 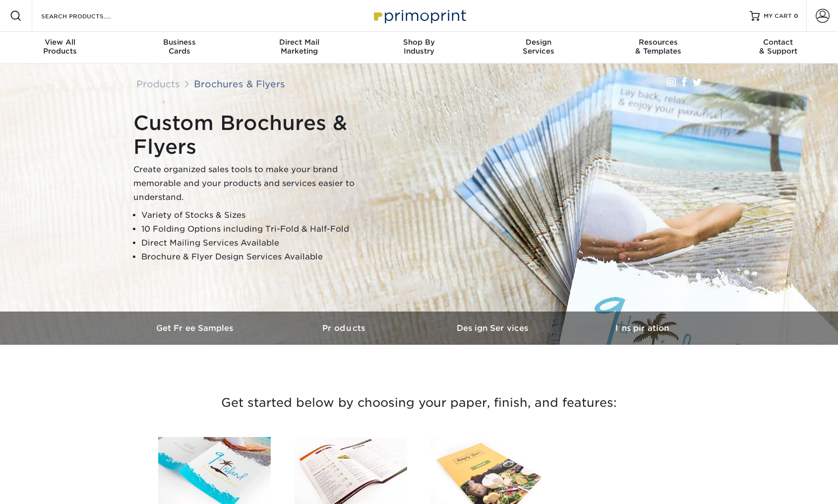 I want to click on span: Shop By, so click(x=418, y=42).